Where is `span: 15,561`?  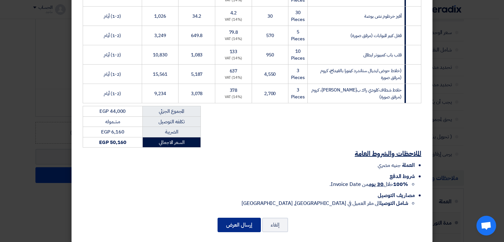 span: 15,561 is located at coordinates (160, 74).